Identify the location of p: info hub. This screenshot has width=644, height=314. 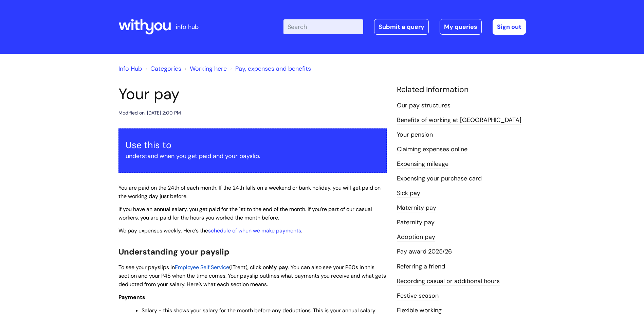
(187, 27).